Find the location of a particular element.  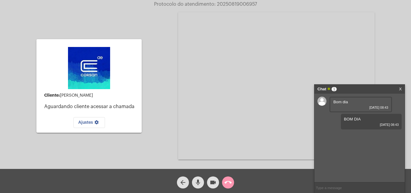

mat-icon: settings is located at coordinates (97, 123).